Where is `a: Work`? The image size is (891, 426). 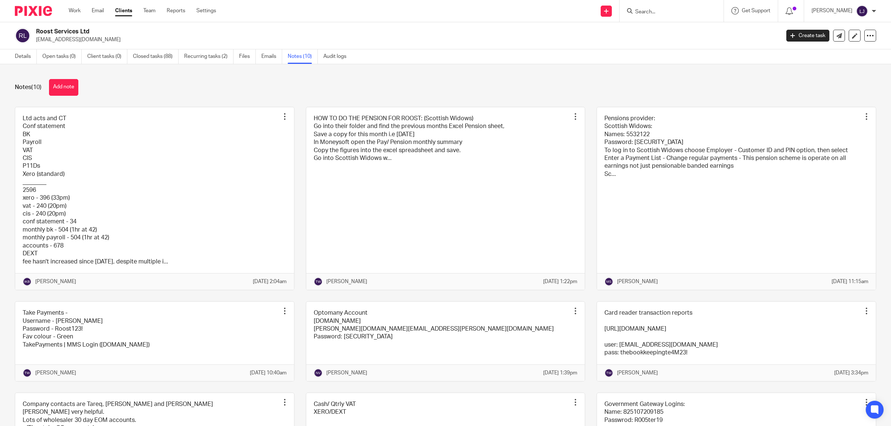 a: Work is located at coordinates (75, 11).